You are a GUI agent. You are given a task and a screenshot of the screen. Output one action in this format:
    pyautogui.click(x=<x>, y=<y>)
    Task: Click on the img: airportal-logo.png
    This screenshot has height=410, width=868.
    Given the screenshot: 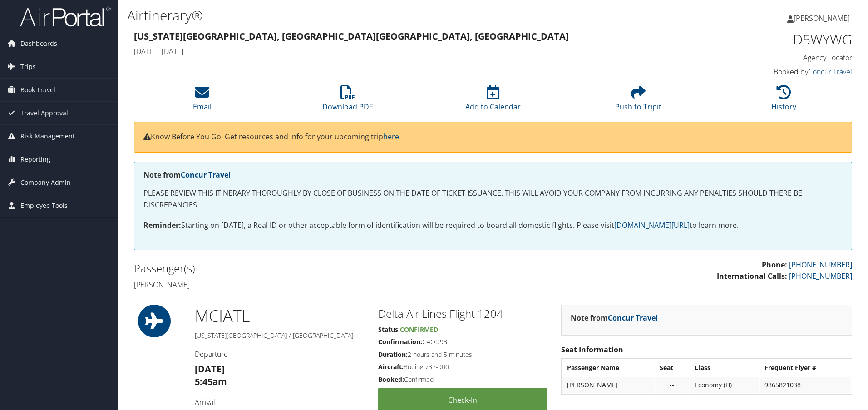 What is the action you would take?
    pyautogui.click(x=65, y=17)
    